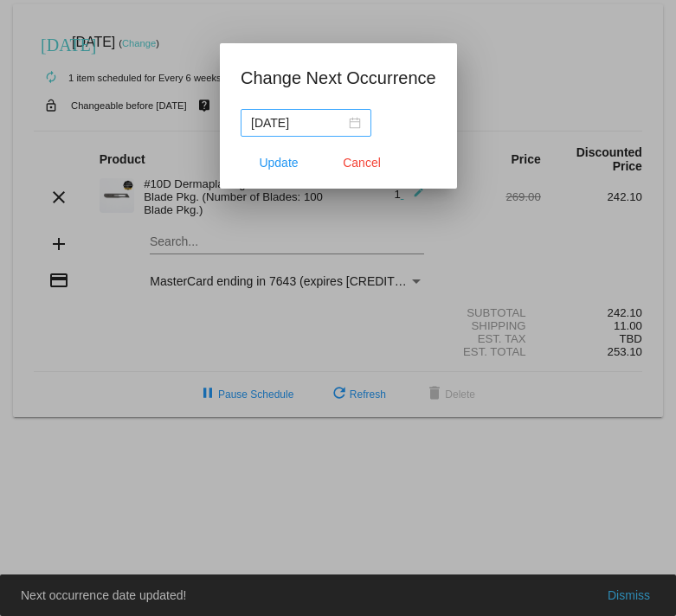 This screenshot has width=676, height=616. I want to click on input: Select date, so click(298, 123).